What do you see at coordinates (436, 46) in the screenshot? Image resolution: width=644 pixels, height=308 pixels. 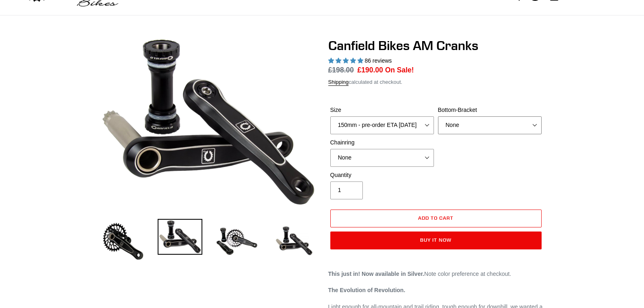 I see `h1: Canfield Bikes AM Cranks` at bounding box center [436, 46].